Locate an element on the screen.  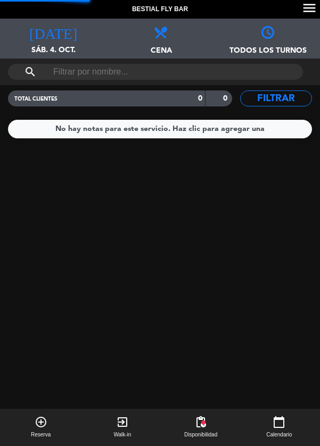
i: calendar_today is located at coordinates (279, 422).